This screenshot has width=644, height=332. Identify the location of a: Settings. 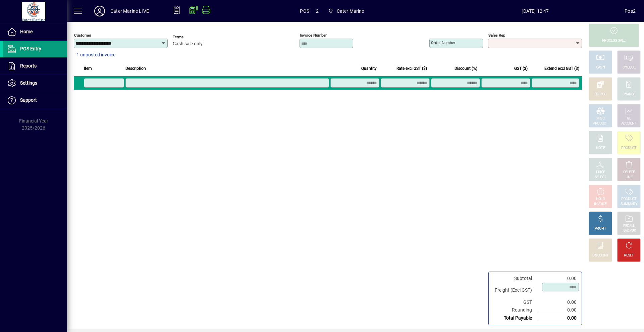
(35, 83).